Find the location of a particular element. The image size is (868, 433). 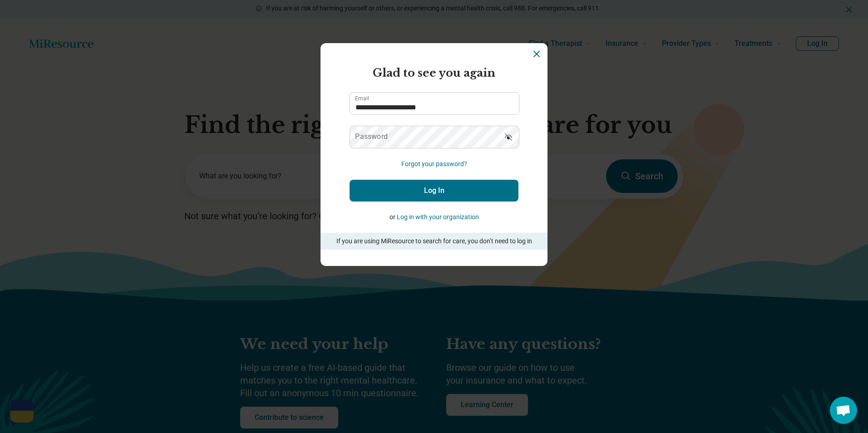

button: Dismiss is located at coordinates (537, 54).